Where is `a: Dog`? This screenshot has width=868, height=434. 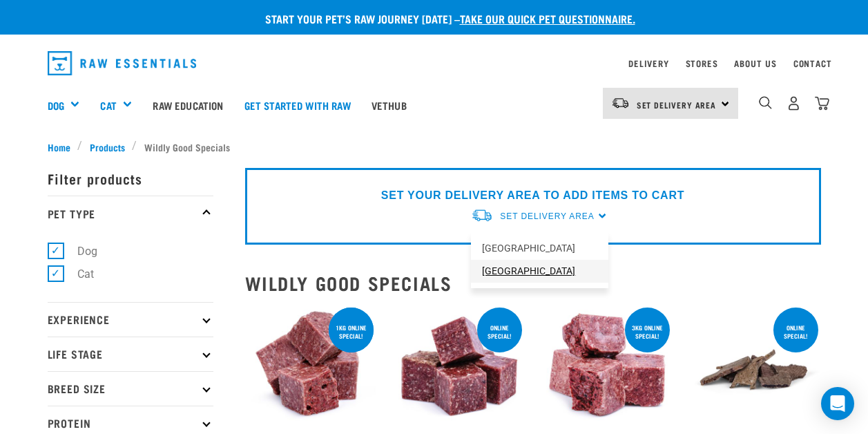 a: Dog is located at coordinates (56, 105).